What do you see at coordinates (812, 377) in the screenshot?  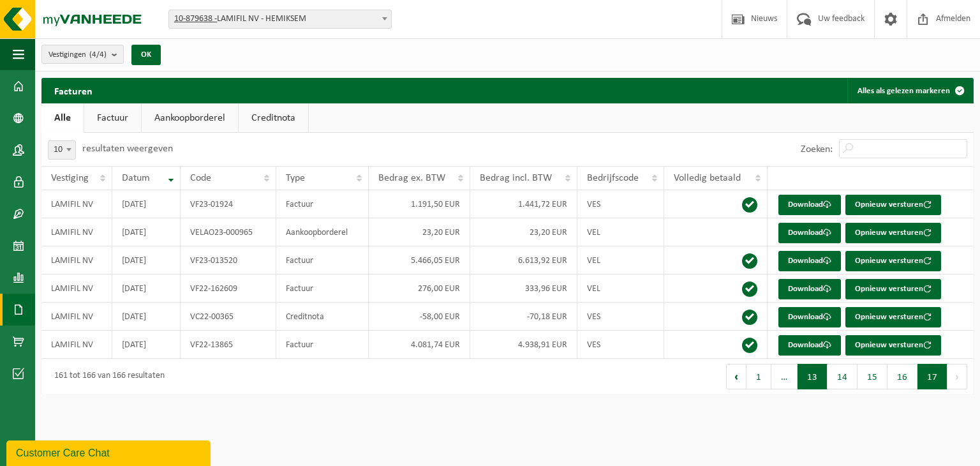 I see `button: 13` at bounding box center [812, 377].